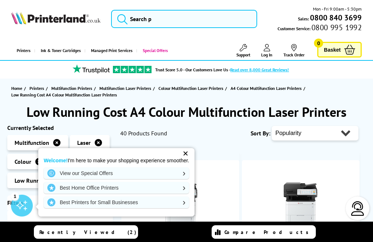  I want to click on a: Printerland Logo, so click(56, 19).